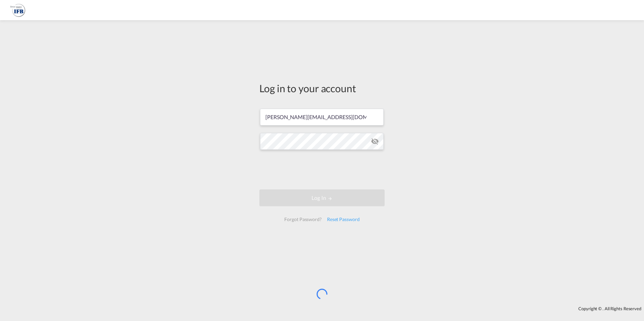  Describe the element at coordinates (322, 117) in the screenshot. I see `input: Enter email/phone number` at that location.